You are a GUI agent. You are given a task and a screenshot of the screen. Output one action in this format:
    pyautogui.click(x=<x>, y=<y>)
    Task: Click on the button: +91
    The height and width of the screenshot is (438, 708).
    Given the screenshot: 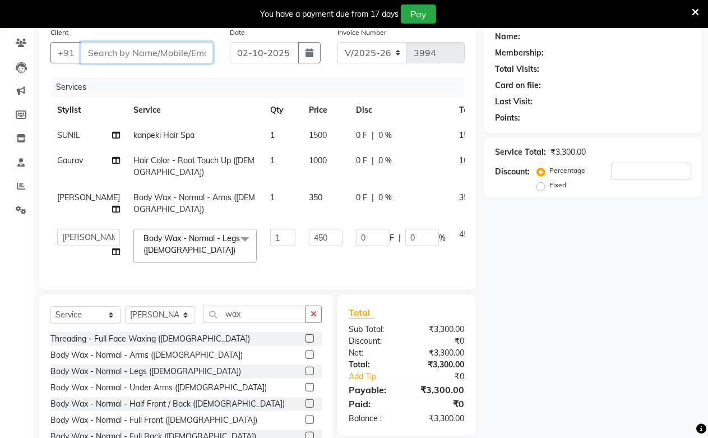 What is the action you would take?
    pyautogui.click(x=66, y=53)
    